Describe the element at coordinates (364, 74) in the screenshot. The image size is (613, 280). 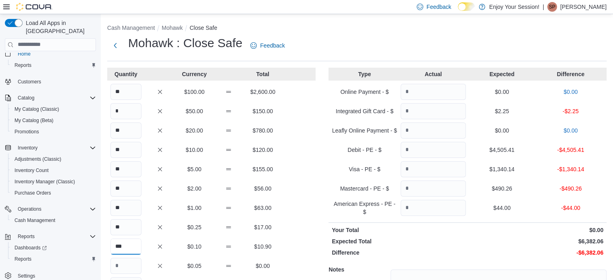
I see `p: Type` at that location.